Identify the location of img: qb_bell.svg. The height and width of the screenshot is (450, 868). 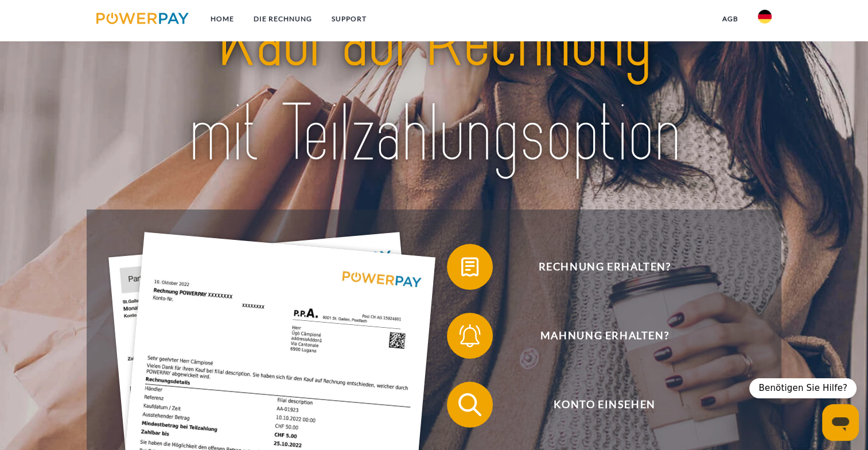
(470, 336).